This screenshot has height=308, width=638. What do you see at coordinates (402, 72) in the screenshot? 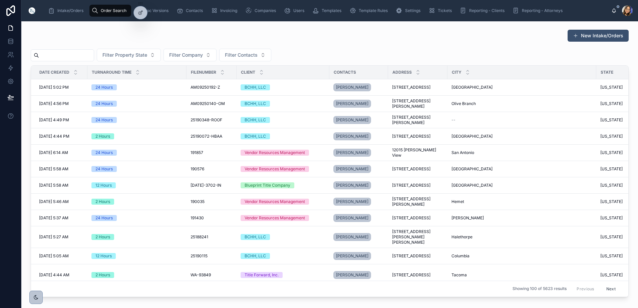
I see `span: Address` at bounding box center [402, 72].